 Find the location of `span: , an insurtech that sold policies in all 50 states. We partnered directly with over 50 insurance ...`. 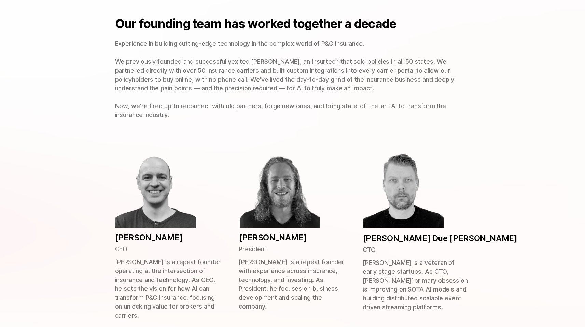

span: , an insurtech that sold policies in all 50 states. We partnered directly with over 50 insurance ... is located at coordinates (285, 88).